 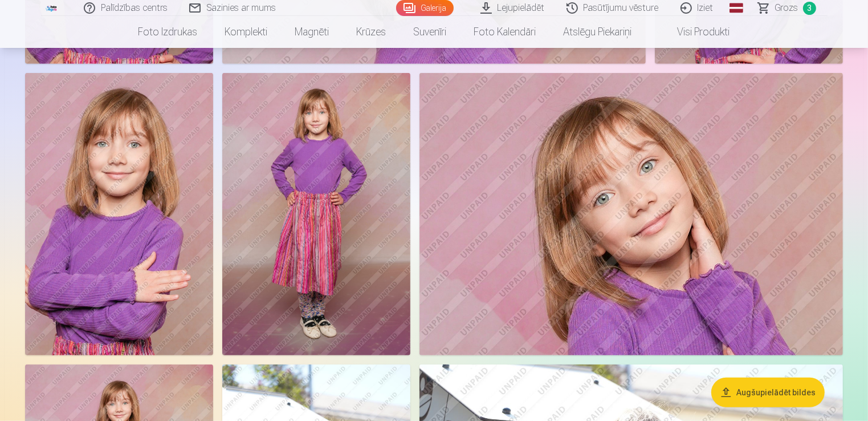 I want to click on button: Augšupielādēt bildes, so click(x=767, y=392).